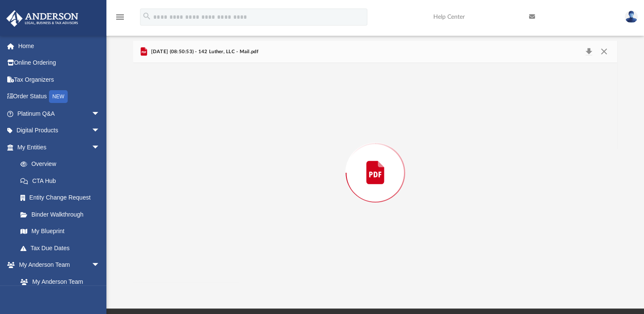  I want to click on a: menu, so click(120, 20).